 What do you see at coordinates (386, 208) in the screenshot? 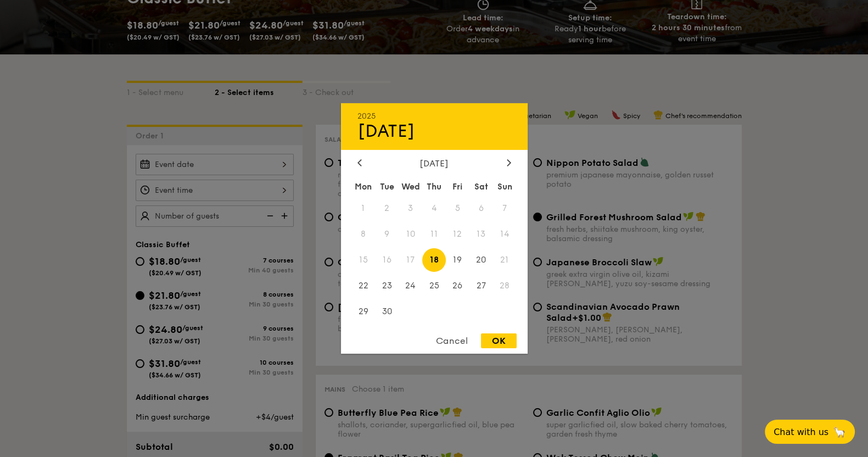
I see `span: 2` at bounding box center [386, 208].